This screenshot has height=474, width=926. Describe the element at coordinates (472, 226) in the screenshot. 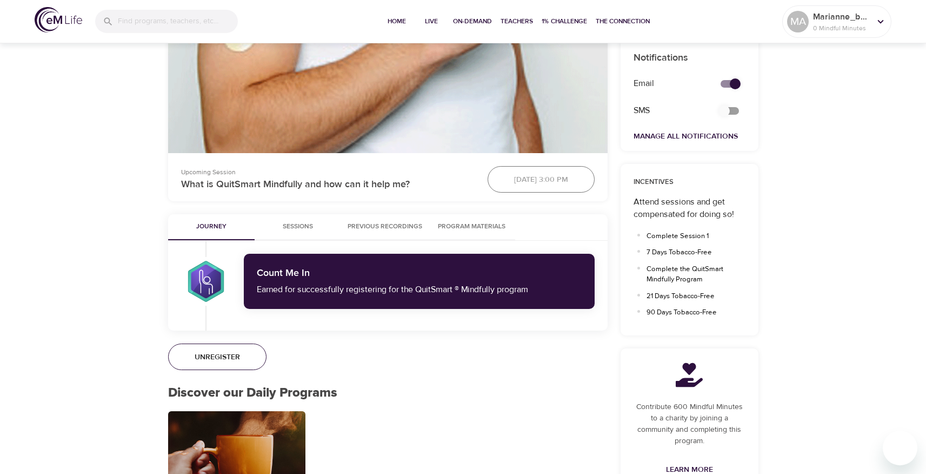

I see `span: Program Materials` at that location.